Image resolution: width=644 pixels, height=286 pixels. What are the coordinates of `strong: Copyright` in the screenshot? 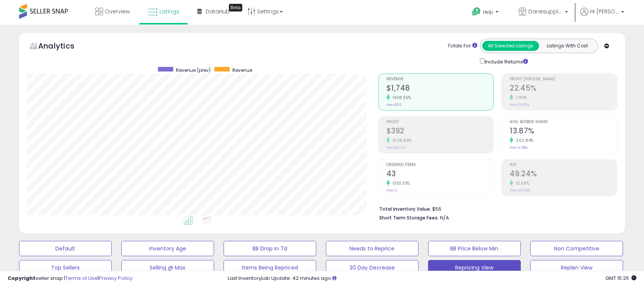 It's located at (21, 278).